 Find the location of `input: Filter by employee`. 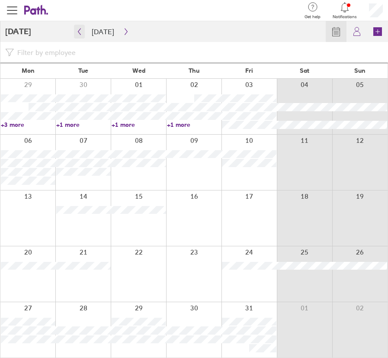

input: Filter by employee is located at coordinates (198, 52).